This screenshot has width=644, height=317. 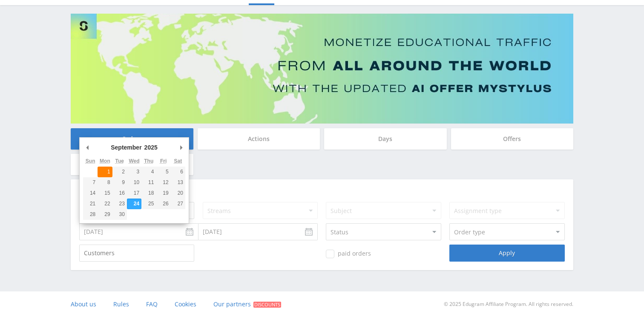 What do you see at coordinates (134, 204) in the screenshot?
I see `button: 24` at bounding box center [134, 204].